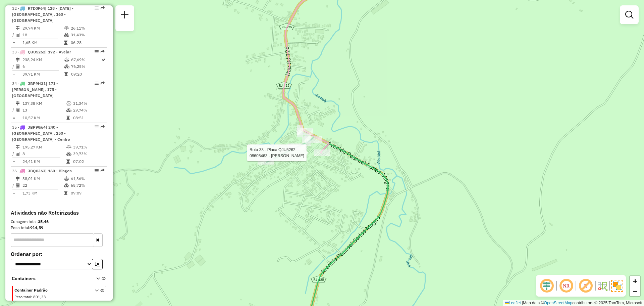 The height and width of the screenshot is (306, 644). Describe the element at coordinates (87, 43) in the screenshot. I see `td: 06:28` at that location.